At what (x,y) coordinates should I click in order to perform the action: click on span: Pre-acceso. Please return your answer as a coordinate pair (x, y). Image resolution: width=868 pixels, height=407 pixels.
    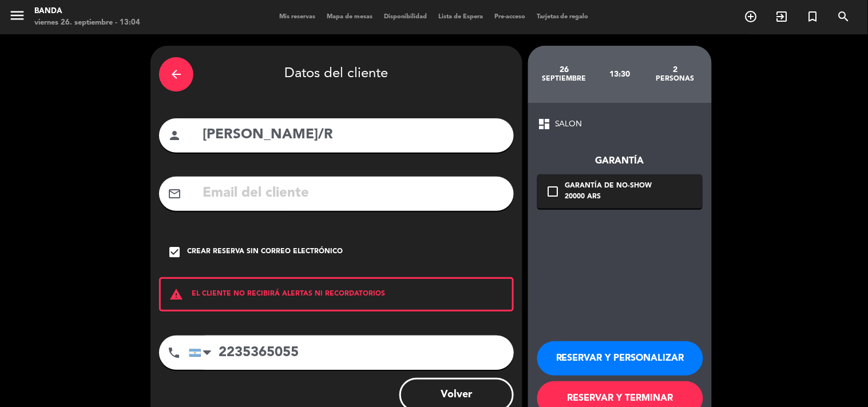
    Looking at the image, I should click on (510, 16).